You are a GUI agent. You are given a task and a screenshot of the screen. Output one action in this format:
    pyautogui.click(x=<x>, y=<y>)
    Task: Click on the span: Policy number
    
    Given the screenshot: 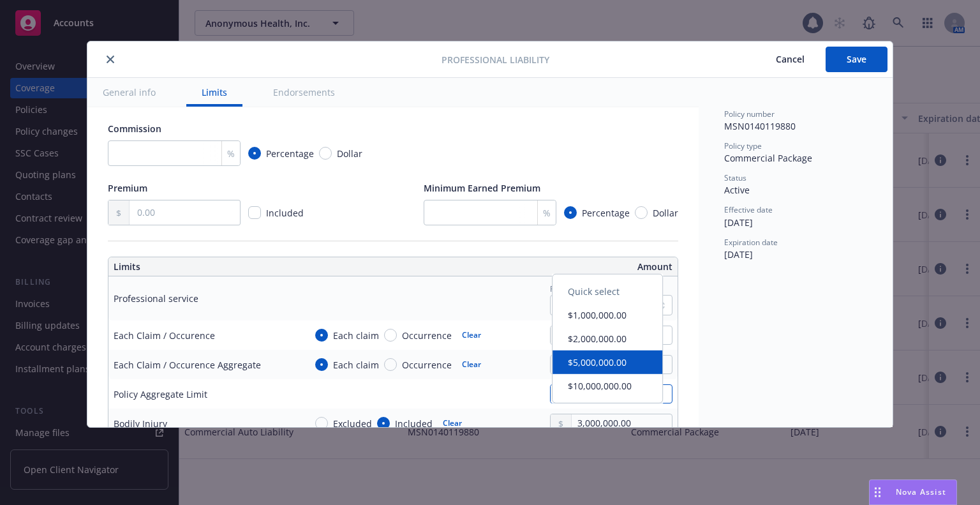 What is the action you would take?
    pyautogui.click(x=749, y=113)
    